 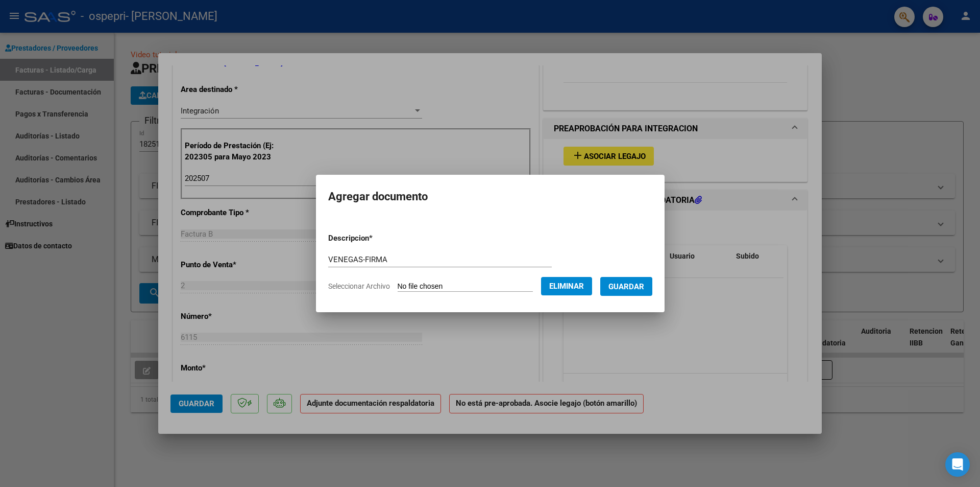 I want to click on button: Eliminar, so click(x=567, y=286).